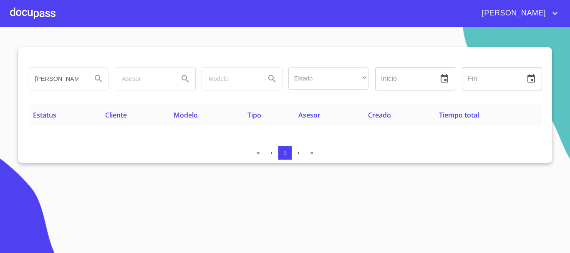 The width and height of the screenshot is (570, 253). I want to click on span: Creado, so click(380, 115).